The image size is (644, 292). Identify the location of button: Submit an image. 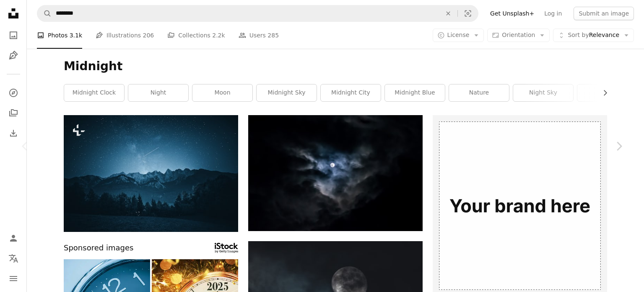
(604, 14).